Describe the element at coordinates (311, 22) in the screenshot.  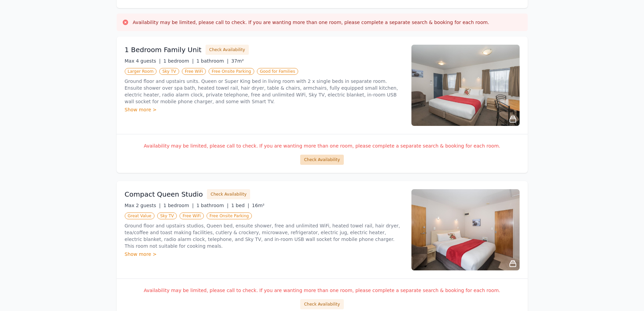
I see `h3: Availability may be limited, please call to check. If you are wanting more than one room, please ...` at that location.